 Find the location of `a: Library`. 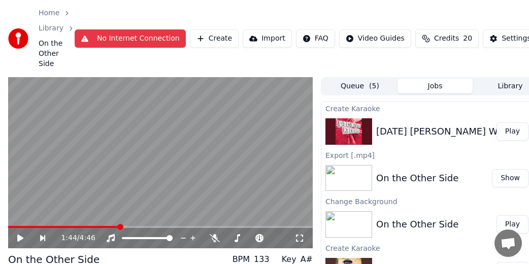

a: Library is located at coordinates (51, 28).